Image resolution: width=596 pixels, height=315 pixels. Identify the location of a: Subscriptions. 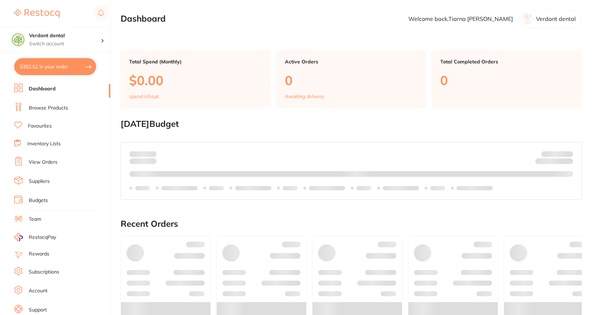
(44, 272).